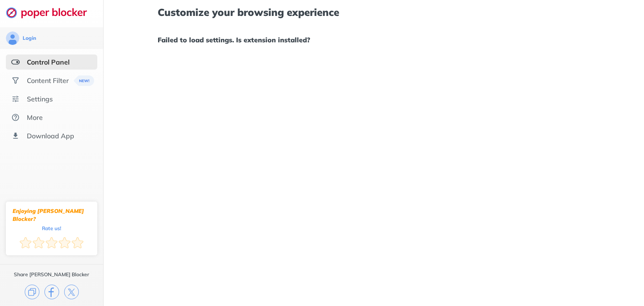  Describe the element at coordinates (29, 38) in the screenshot. I see `div: Login` at that location.